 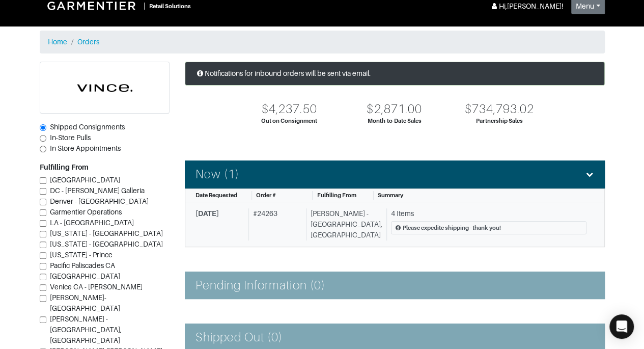 What do you see at coordinates (336, 195) in the screenshot?
I see `span: Fulfilling From` at bounding box center [336, 195].